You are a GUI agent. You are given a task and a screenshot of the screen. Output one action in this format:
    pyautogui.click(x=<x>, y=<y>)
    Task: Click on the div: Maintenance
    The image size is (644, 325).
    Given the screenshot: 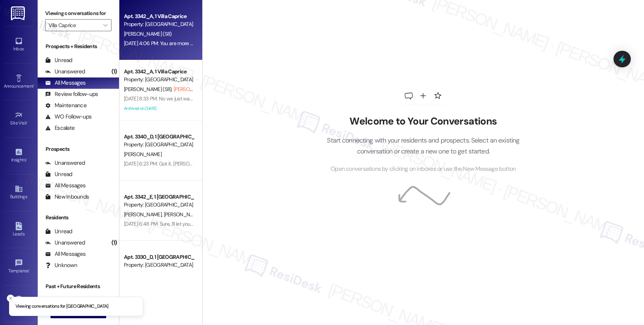 What is the action you would take?
    pyautogui.click(x=66, y=106)
    